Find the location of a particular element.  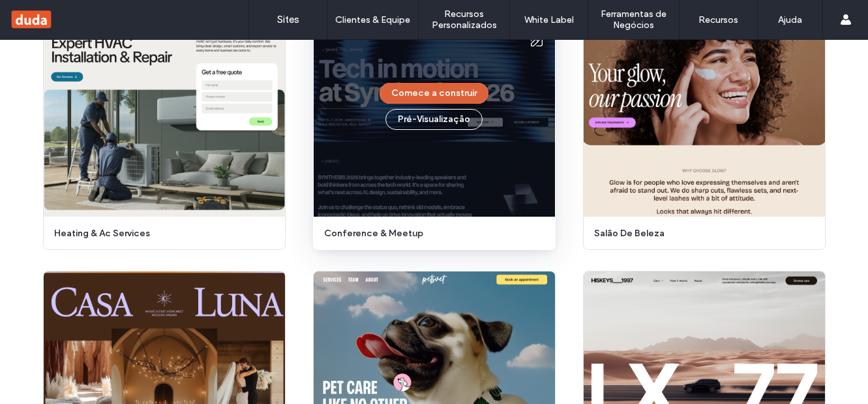

label: Ajuda is located at coordinates (790, 20).